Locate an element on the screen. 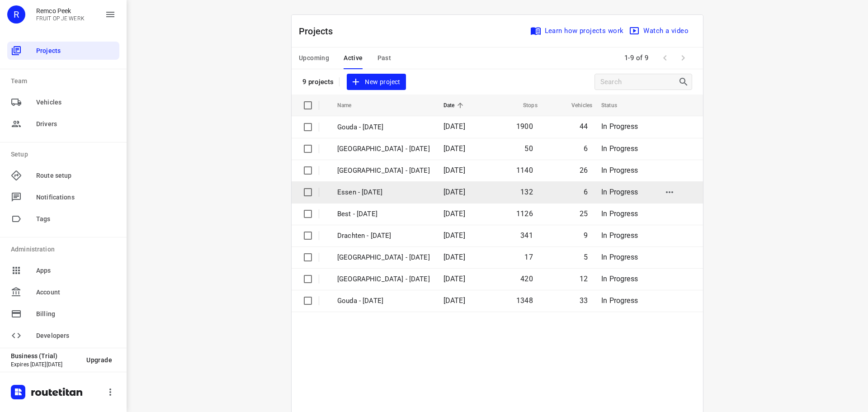 This screenshot has height=412, width=868. span: 50 is located at coordinates (528, 148).